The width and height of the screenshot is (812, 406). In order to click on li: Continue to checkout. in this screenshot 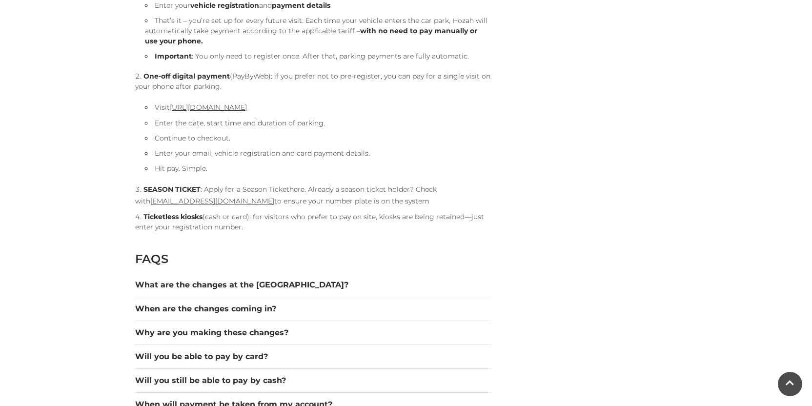, I will do `click(318, 138)`.